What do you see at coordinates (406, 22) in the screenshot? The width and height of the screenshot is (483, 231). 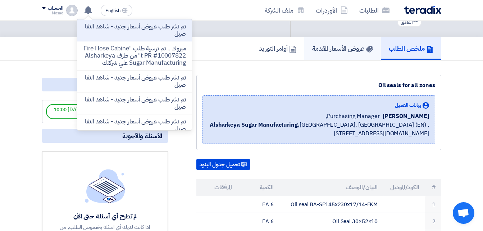 I see `span: عادي` at bounding box center [406, 22].